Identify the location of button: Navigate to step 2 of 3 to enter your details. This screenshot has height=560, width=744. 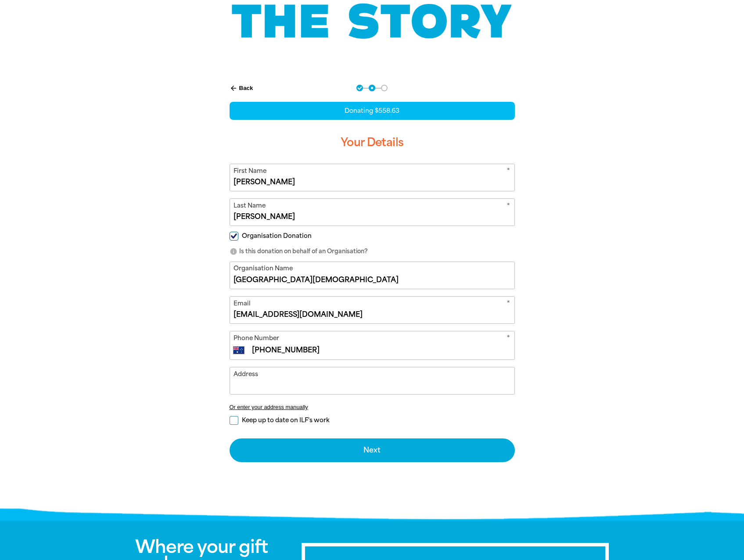
(372, 88).